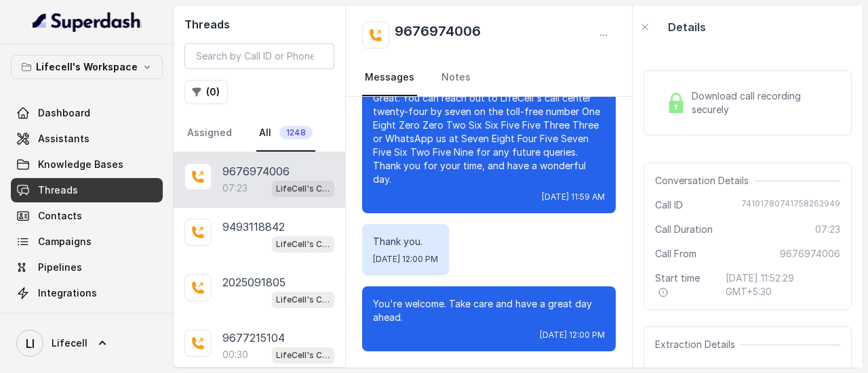 This screenshot has width=868, height=373. What do you see at coordinates (64, 113) in the screenshot?
I see `span: Dashboard` at bounding box center [64, 113].